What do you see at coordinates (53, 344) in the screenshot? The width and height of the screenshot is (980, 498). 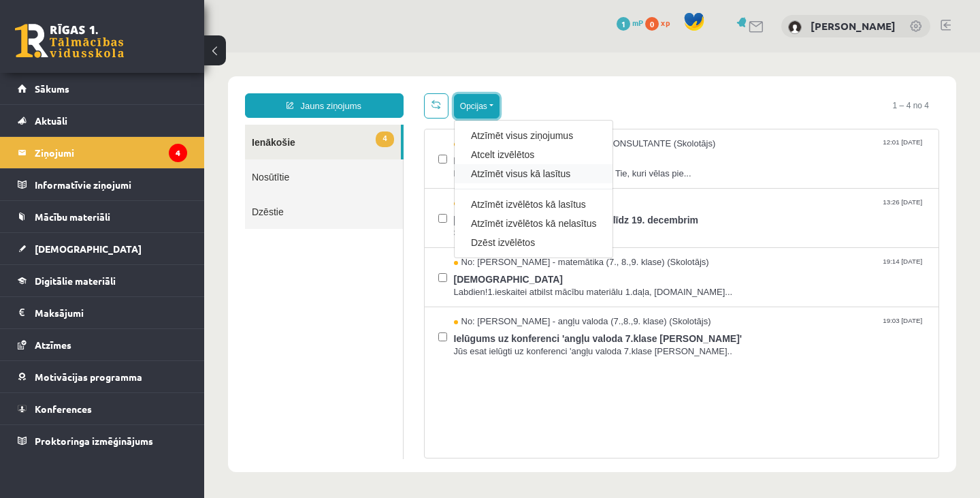 I see `span: Atzīmes` at bounding box center [53, 344].